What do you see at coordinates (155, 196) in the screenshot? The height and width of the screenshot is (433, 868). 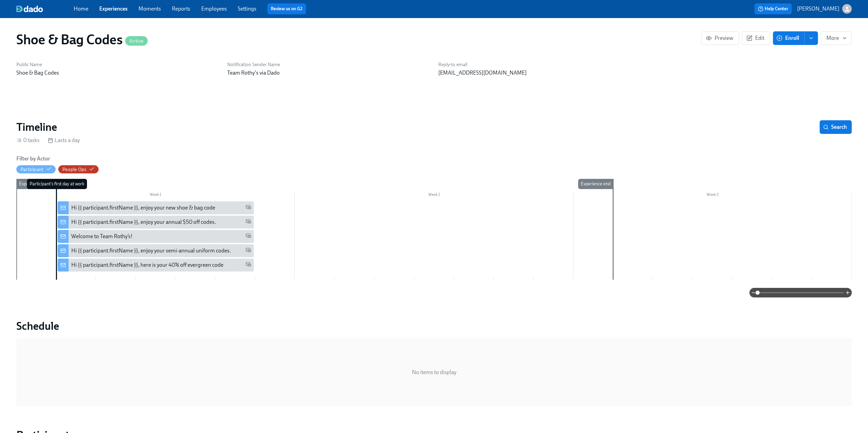 I see `div: Week 1` at bounding box center [155, 196].